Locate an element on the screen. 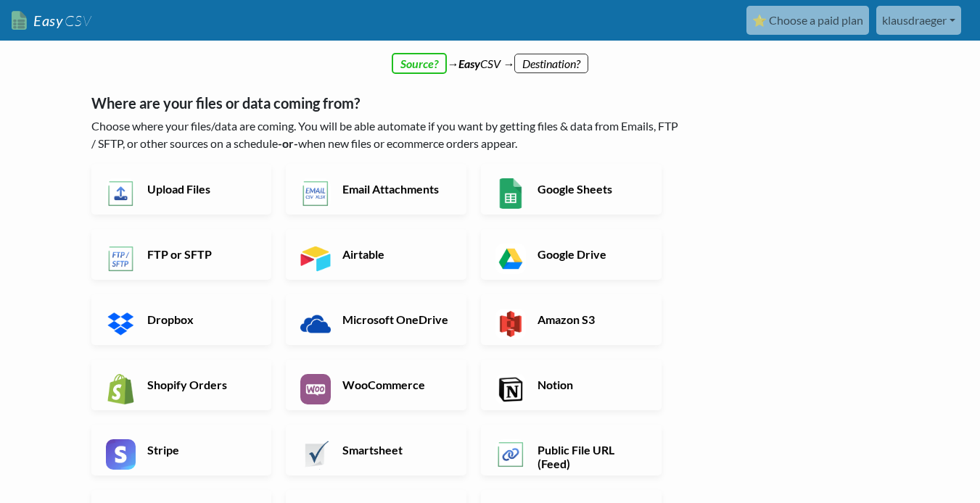 This screenshot has width=980, height=503. a: Notion is located at coordinates (571, 385).